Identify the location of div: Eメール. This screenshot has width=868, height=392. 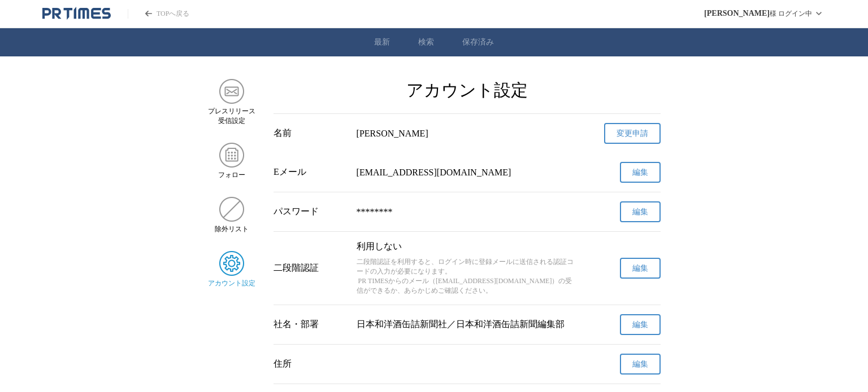
(310, 172).